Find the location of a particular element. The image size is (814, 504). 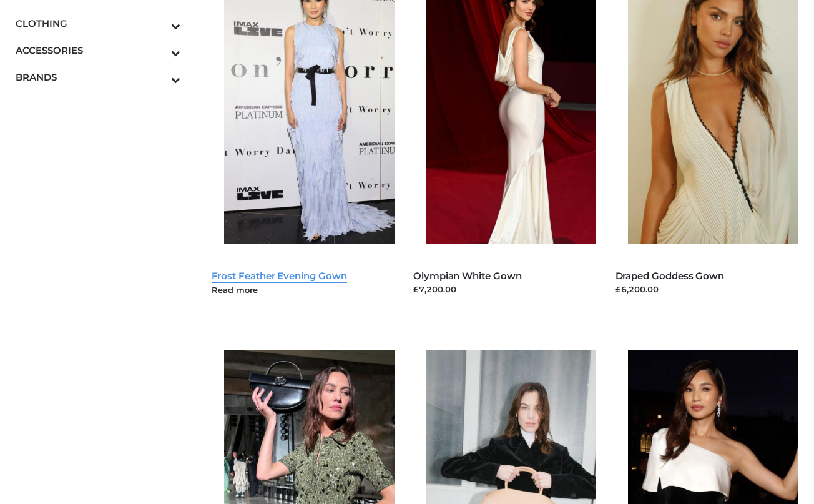

a: BRANDSToggle Submenu is located at coordinates (98, 77).